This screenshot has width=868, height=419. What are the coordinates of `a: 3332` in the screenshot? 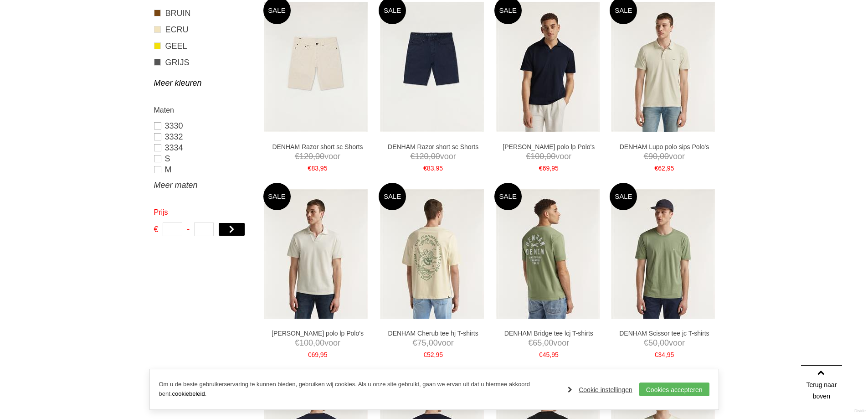 It's located at (203, 136).